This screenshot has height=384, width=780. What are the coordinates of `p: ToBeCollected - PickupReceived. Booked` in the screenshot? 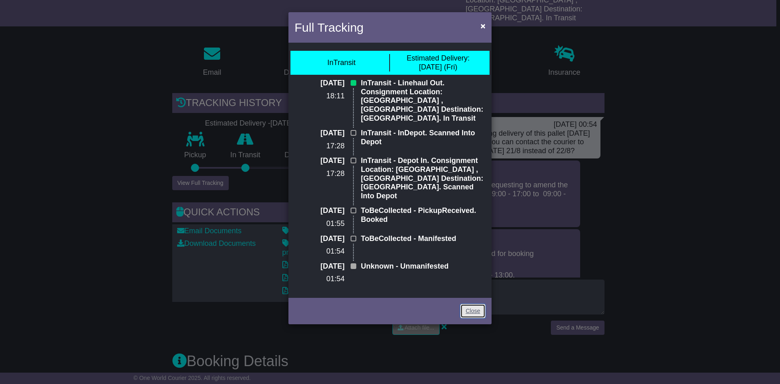 It's located at (423, 215).